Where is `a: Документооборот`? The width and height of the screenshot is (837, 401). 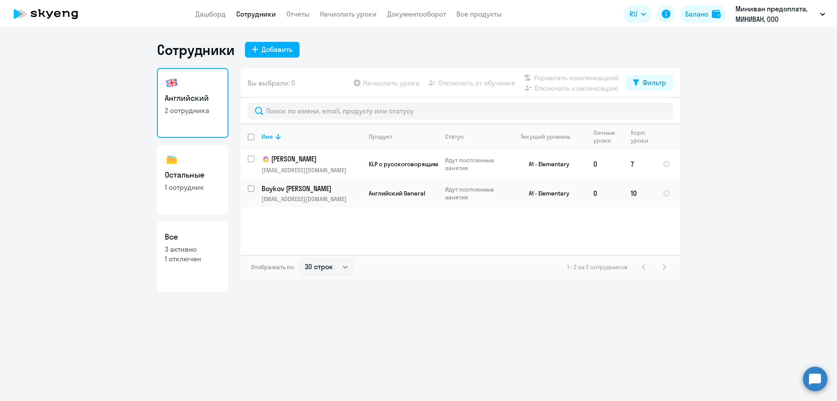
a: Документооборот is located at coordinates (416, 14).